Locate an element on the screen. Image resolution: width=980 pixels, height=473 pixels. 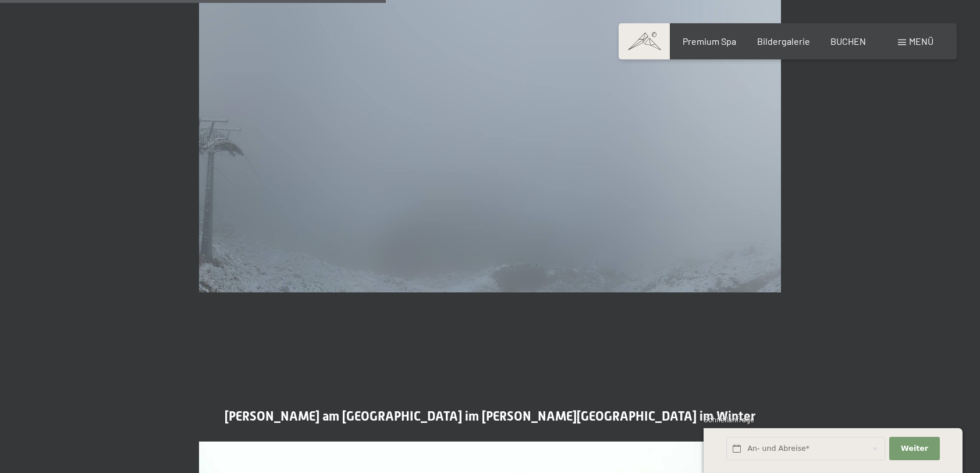
a: Bildergalerie is located at coordinates (784, 41).